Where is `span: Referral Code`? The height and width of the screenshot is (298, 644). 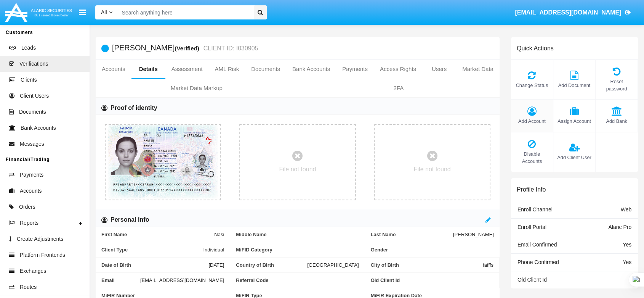
span: Referral Code is located at coordinates (297, 280).